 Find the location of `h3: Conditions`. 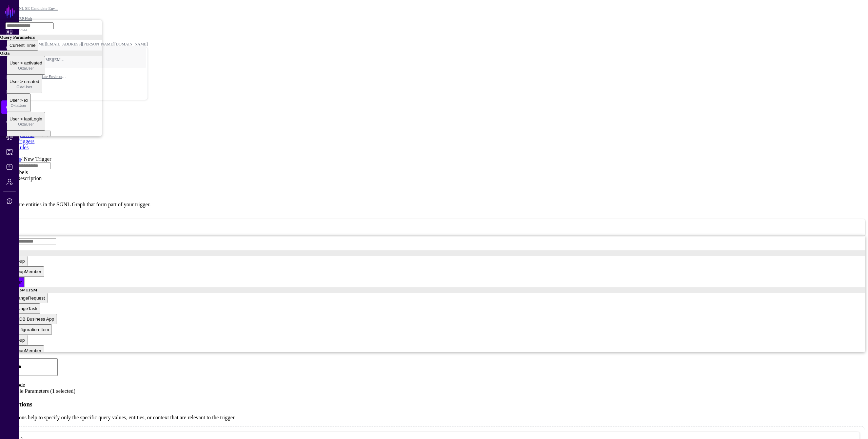

h3: Conditions is located at coordinates (434, 405).